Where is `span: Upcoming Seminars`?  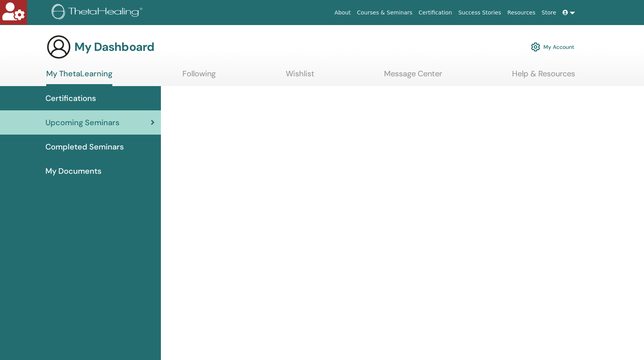 span: Upcoming Seminars is located at coordinates (82, 122).